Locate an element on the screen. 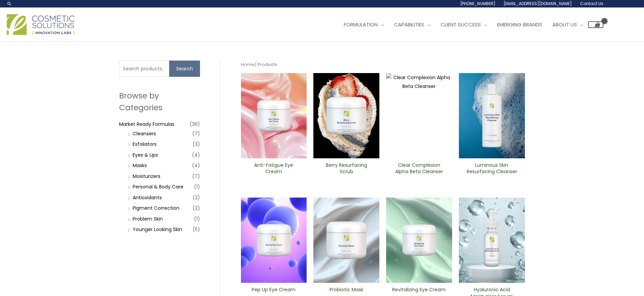 This screenshot has height=296, width=644. a: Cleansers is located at coordinates (144, 134).